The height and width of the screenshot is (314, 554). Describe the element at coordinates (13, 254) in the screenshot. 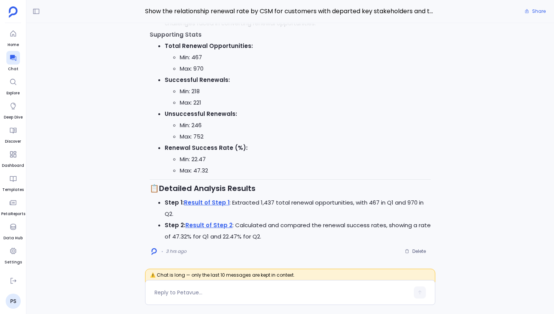

I see `a: Settings` at that location.